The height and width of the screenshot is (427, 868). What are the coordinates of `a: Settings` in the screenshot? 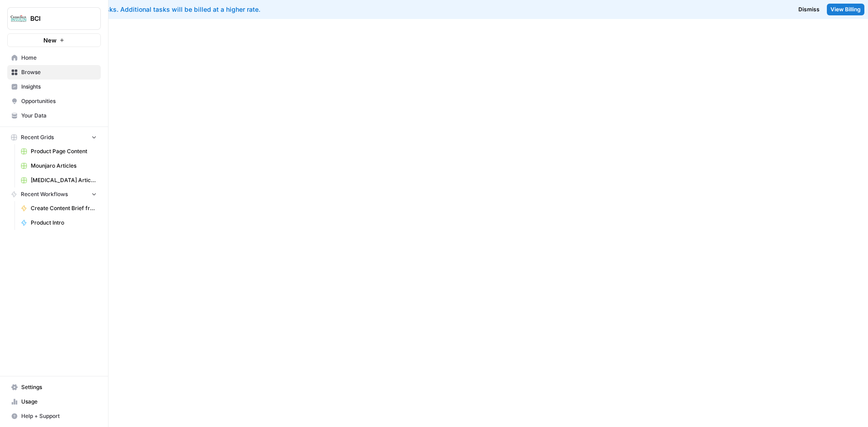 It's located at (54, 387).